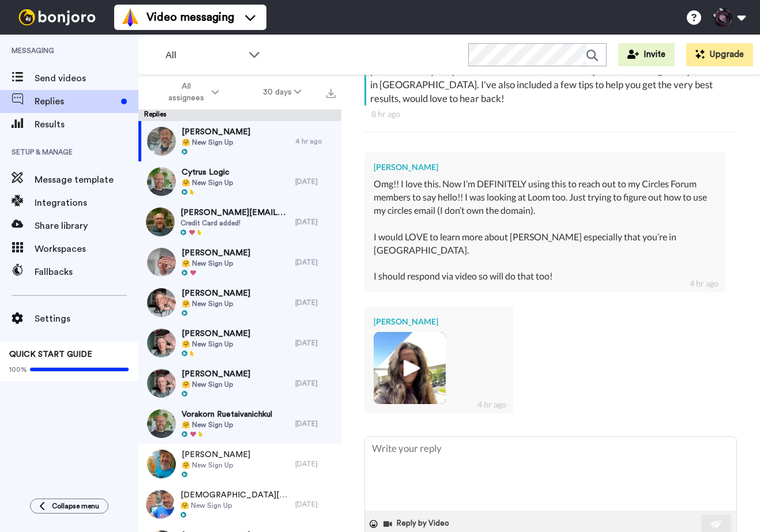 Image resolution: width=760 pixels, height=532 pixels. Describe the element at coordinates (161, 464) in the screenshot. I see `img: dbe9cd5f-600b-4a5f-b476-a11dd53300d3-thumb.jpg` at that location.